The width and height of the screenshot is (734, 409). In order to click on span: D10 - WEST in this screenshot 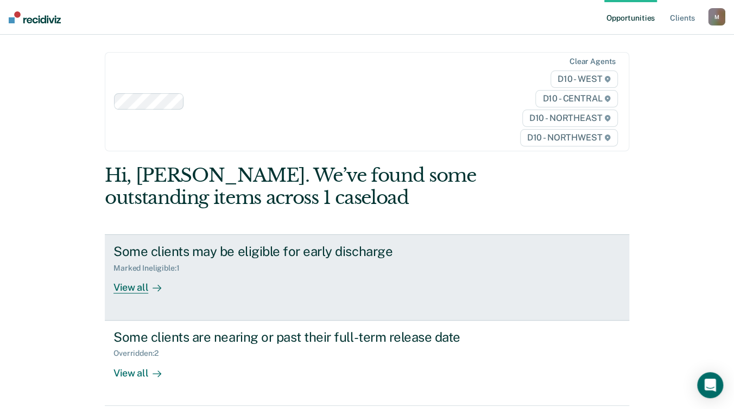, I will do `click(584, 79)`.